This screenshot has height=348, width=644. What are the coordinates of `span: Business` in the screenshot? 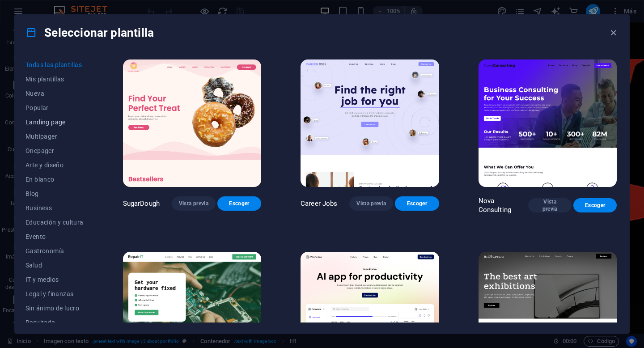 It's located at (54, 208).